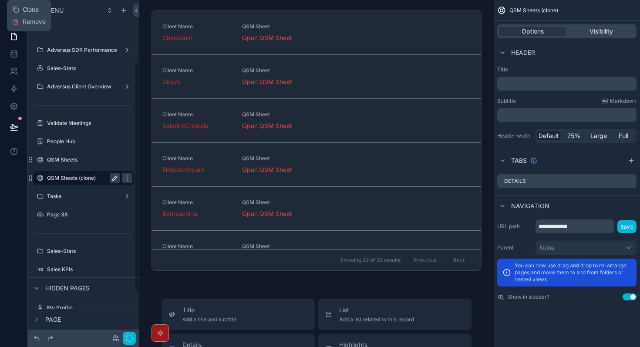 The image size is (640, 347). Describe the element at coordinates (29, 22) in the screenshot. I see `button: Remove` at that location.